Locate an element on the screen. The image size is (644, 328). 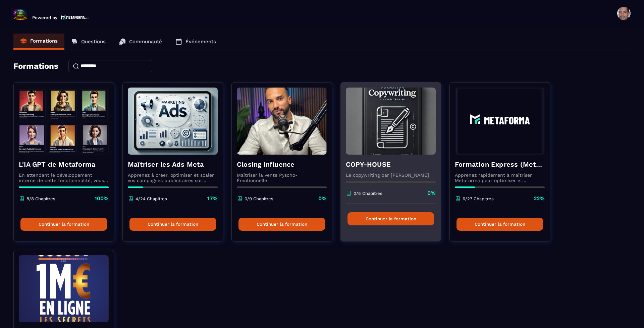
img: logo-branding is located at coordinates (20, 15).